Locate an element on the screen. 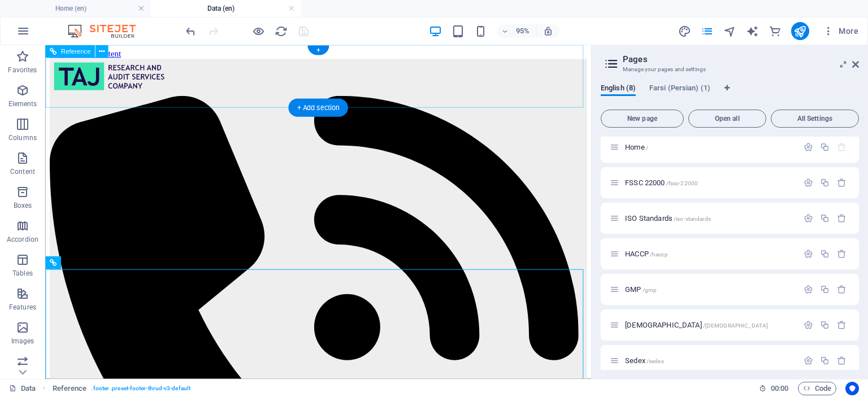 Image resolution: width=868 pixels, height=397 pixels. button: design is located at coordinates (685, 31).